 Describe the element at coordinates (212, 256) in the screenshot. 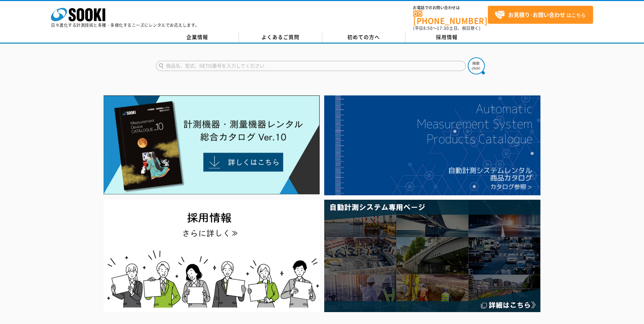

I see `img: SOOKI recruit` at that location.